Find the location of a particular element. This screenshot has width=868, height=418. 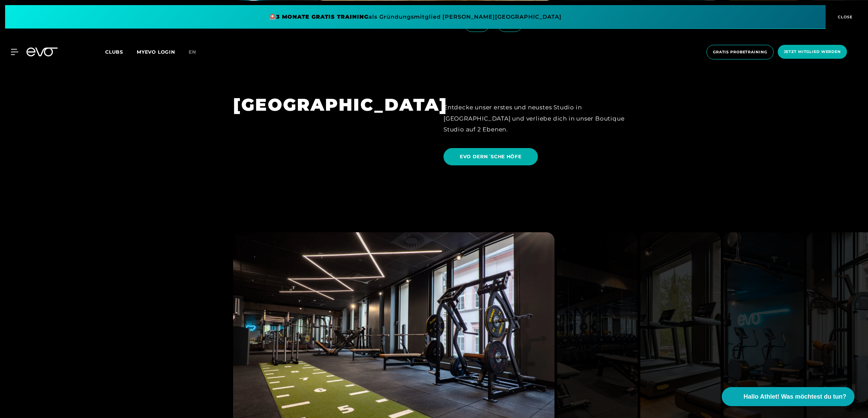

span: Hallo Athlet! Was möchtest du tun? is located at coordinates (795, 396).